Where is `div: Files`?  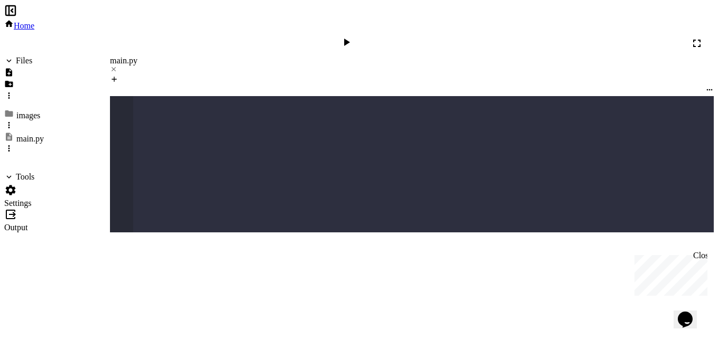
div: Files is located at coordinates (24, 61).